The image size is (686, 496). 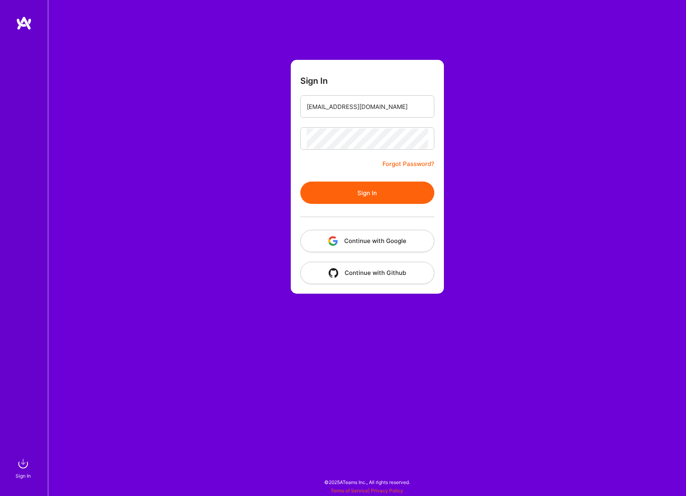 What do you see at coordinates (367, 241) in the screenshot?
I see `button: Continue with Google` at bounding box center [367, 241].